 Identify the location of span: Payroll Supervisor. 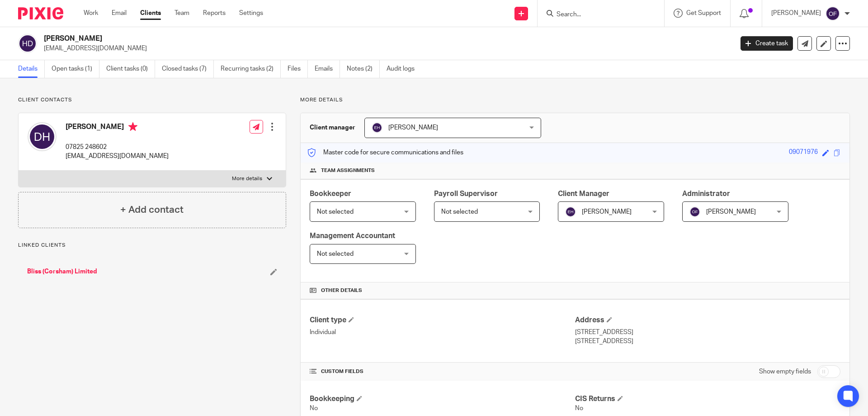
(465, 194).